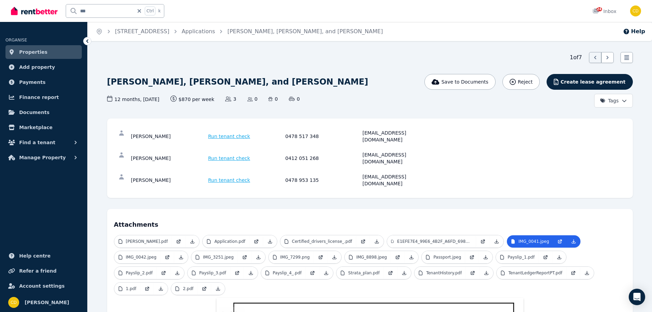 This screenshot has width=652, height=312. Describe the element at coordinates (291, 257) in the screenshot. I see `a: IMG_7299.png` at that location.